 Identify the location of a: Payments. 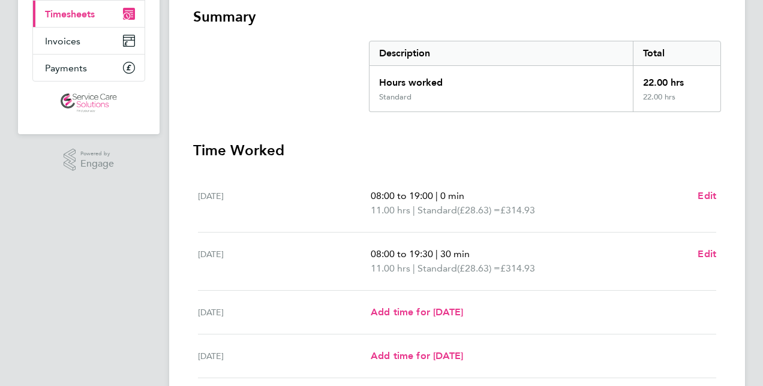
(89, 68).